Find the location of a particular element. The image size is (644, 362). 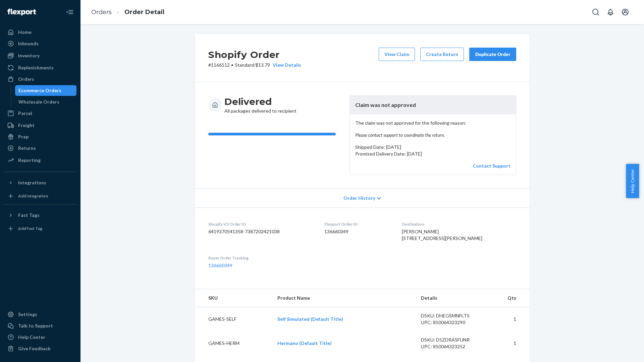

p: # 1166112 / $13.79 is located at coordinates (255, 65).